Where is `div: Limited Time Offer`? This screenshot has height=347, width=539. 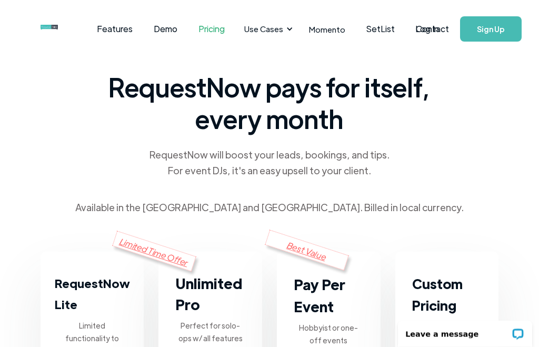
div: Limited Time Offer is located at coordinates (154, 250).